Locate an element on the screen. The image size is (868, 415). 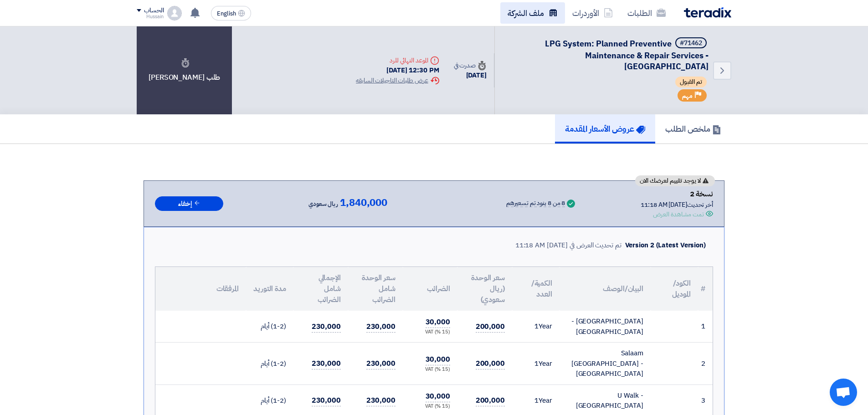
span: لا يوجد تقييم لعرضك الان is located at coordinates (670, 181).